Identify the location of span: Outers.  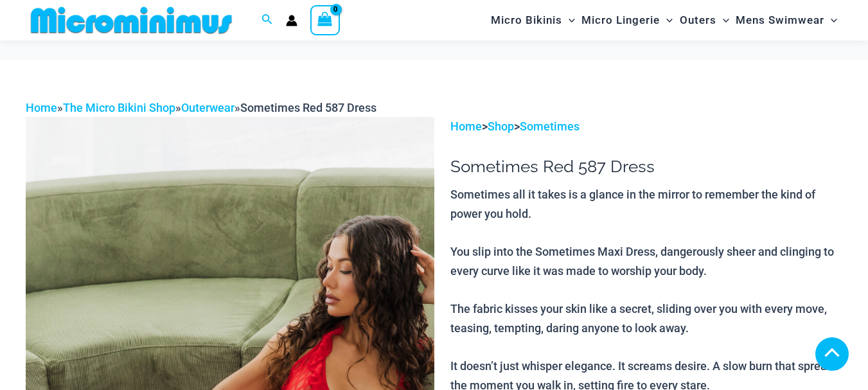
(698, 20).